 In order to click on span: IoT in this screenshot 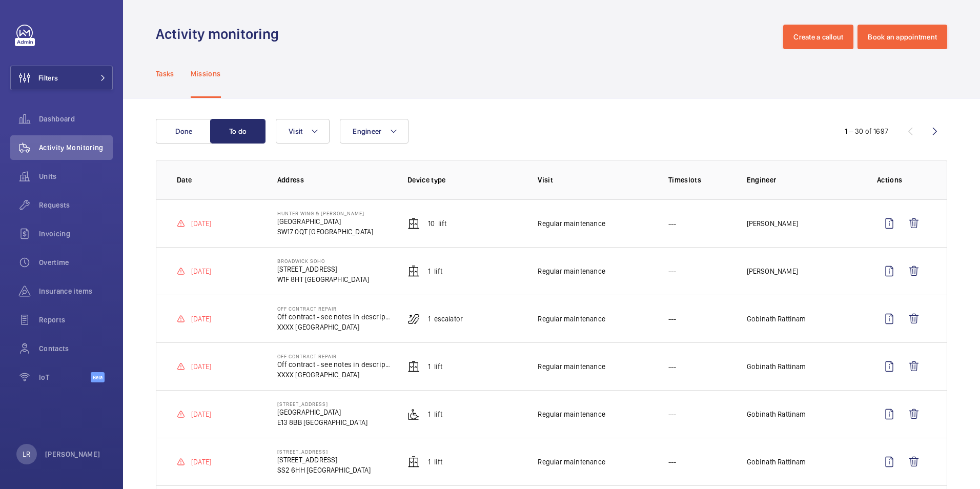, I will do `click(65, 377)`.